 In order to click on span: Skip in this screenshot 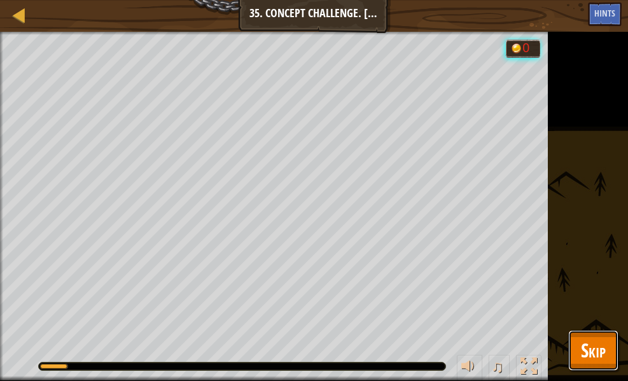, I will do `click(593, 350)`.